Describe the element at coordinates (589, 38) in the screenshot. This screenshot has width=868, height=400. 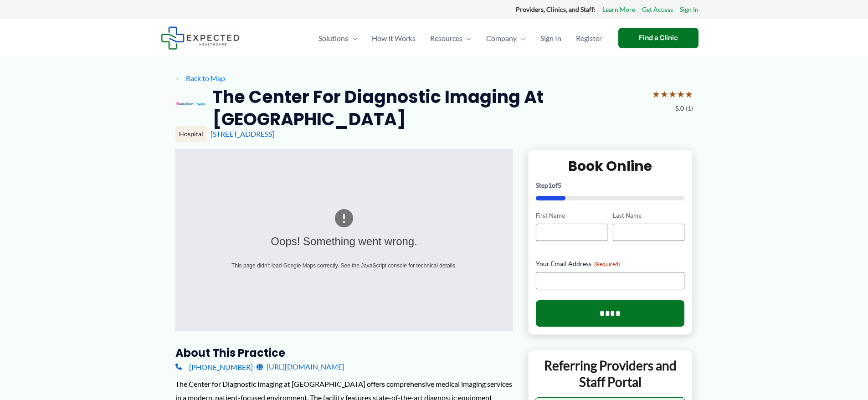
I see `span: Register` at that location.